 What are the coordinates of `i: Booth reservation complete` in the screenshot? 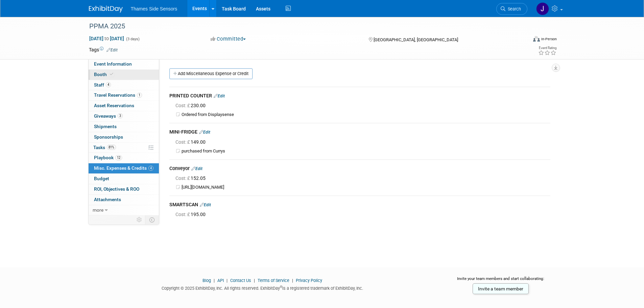 It's located at (112, 74).